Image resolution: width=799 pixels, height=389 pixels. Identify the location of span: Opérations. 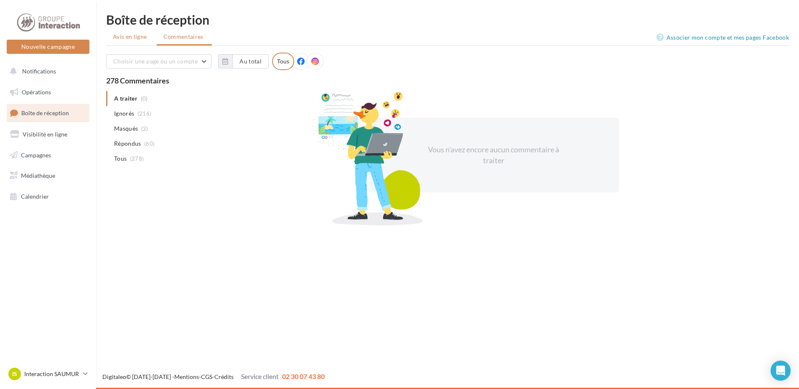
(36, 92).